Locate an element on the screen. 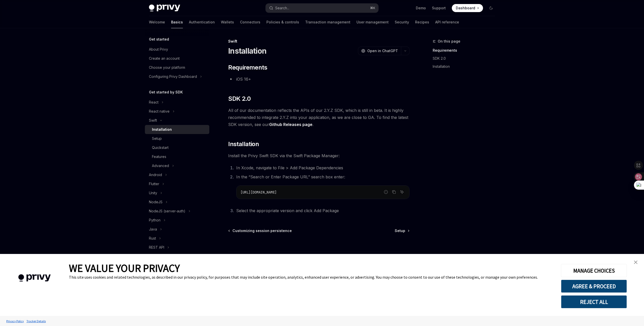  button: Report incorrect code is located at coordinates (386, 192).